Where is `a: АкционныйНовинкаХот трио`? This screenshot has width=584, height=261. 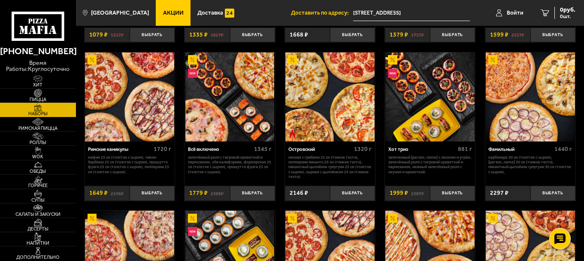 a: АкционныйНовинкаХот трио is located at coordinates (430, 97).